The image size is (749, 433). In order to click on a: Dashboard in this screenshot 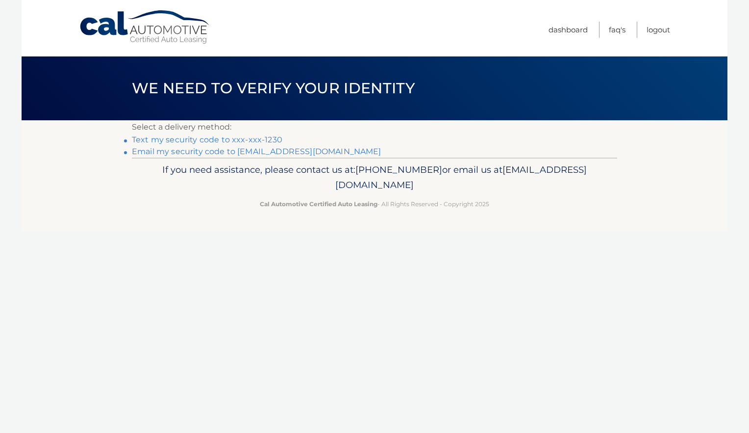, I will do `click(568, 29)`.